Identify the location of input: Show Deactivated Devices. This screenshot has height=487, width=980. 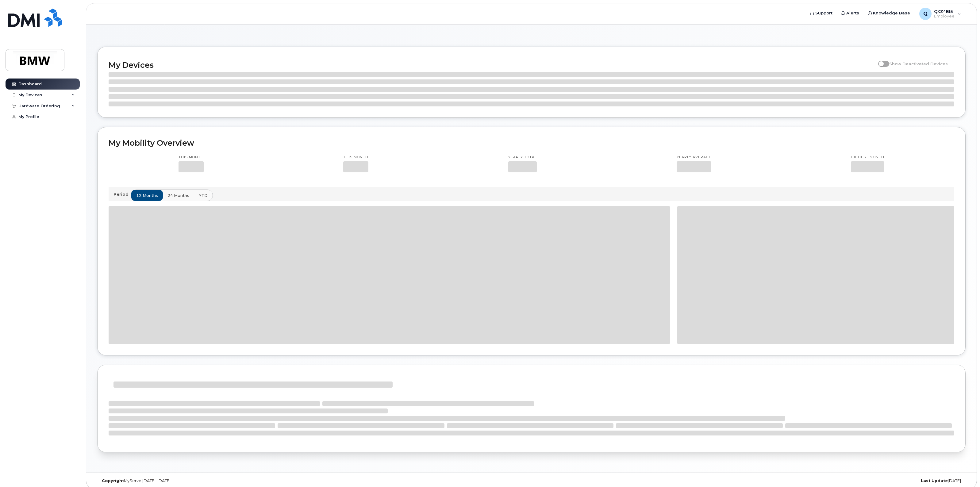
(881, 61).